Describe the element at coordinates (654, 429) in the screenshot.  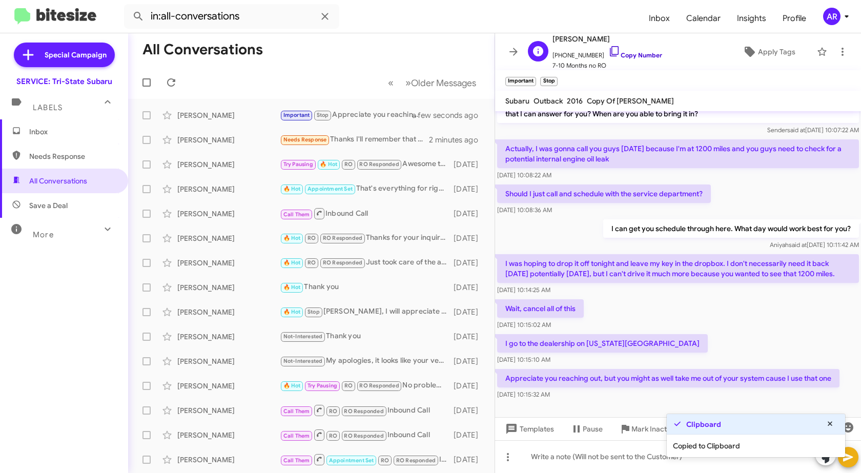
I see `span: Mark Inactive` at that location.